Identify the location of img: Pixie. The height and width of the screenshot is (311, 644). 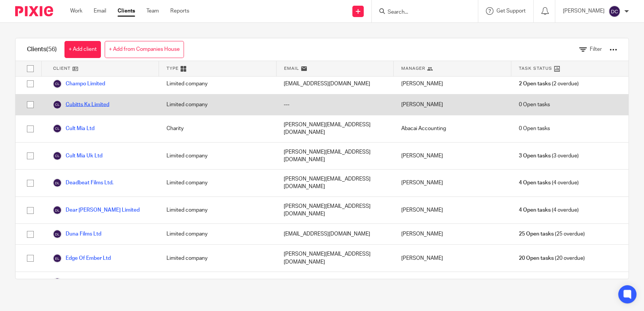
(34, 11).